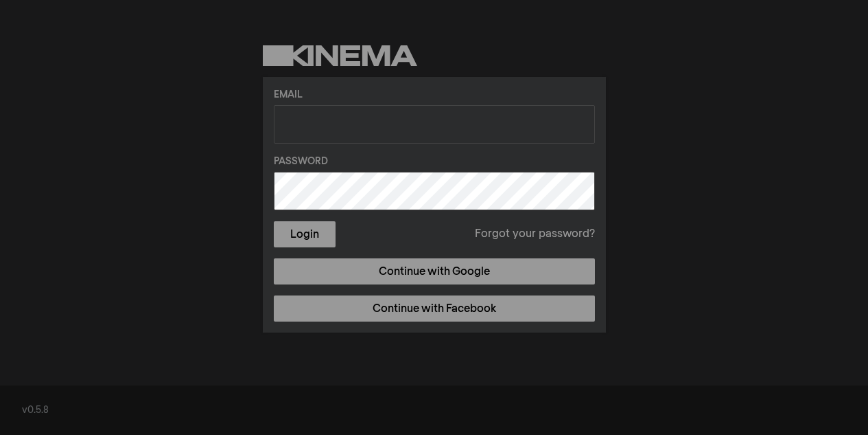 The image size is (868, 435). Describe the element at coordinates (435, 161) in the screenshot. I see `label: Password` at that location.